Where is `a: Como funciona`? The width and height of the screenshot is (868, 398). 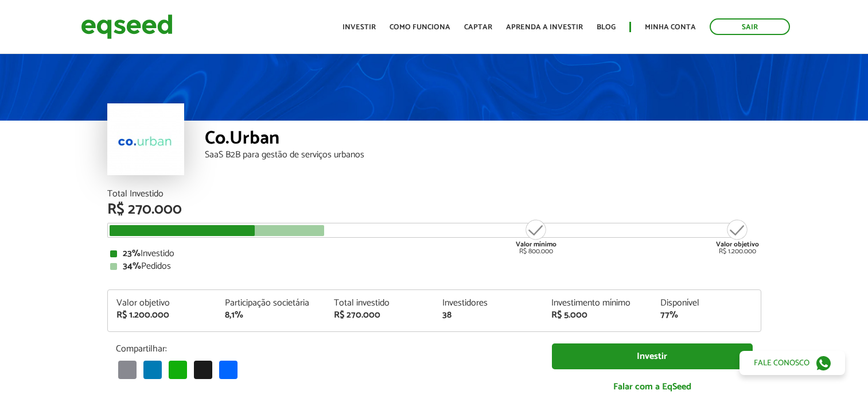
a: Como funciona is located at coordinates (420, 27).